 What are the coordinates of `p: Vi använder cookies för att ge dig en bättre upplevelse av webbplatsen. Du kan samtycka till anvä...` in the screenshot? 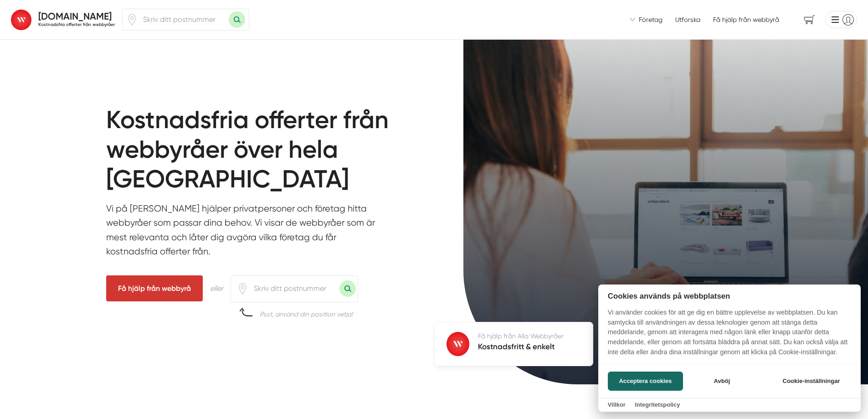 It's located at (730, 335).